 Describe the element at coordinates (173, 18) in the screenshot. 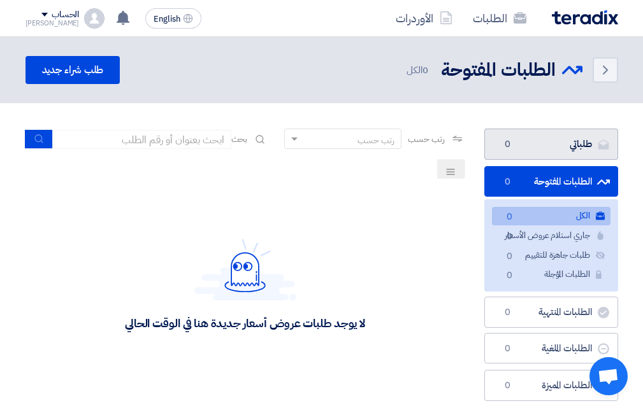

I see `button: English` at that location.